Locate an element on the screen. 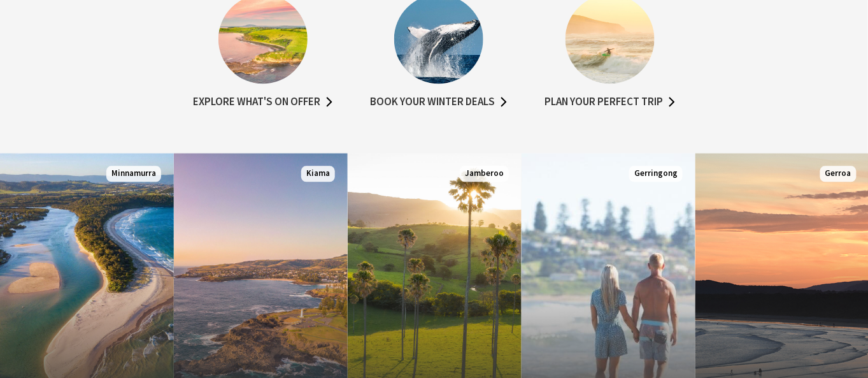  span: Jamberoo is located at coordinates (484, 173).